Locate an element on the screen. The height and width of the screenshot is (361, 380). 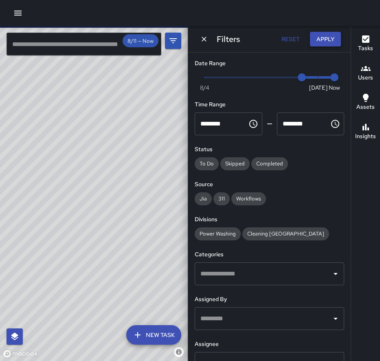
h6: Time Range is located at coordinates (269, 105).